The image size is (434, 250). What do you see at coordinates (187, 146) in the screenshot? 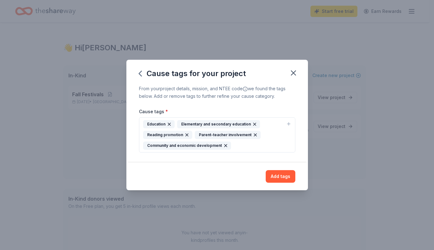
I see `div: Community and economic development` at bounding box center [187, 146].